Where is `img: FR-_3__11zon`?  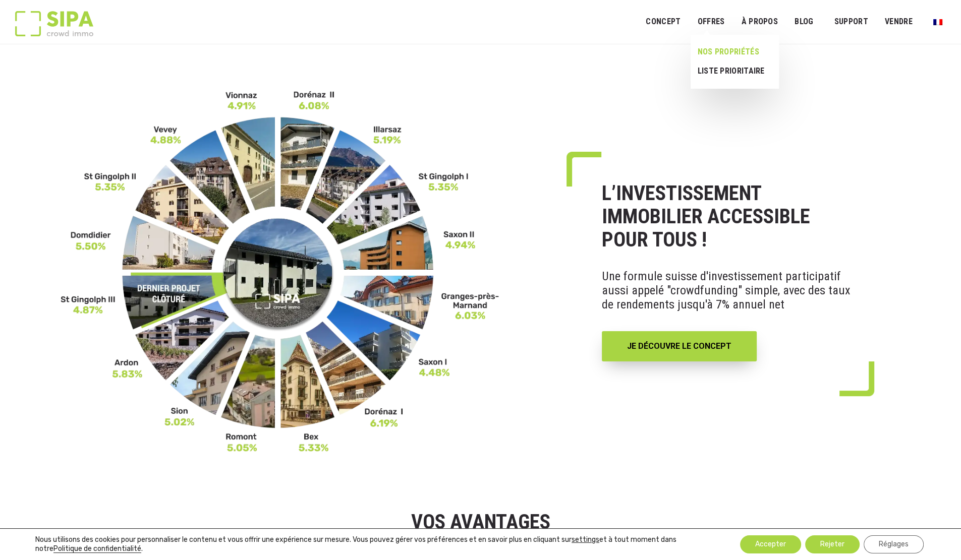 img: FR-_3__11zon is located at coordinates (280, 271).